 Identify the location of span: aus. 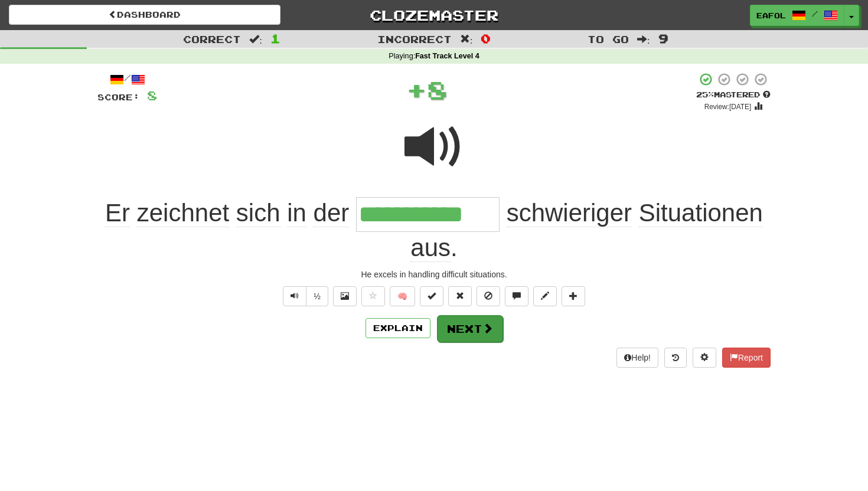
(430, 247).